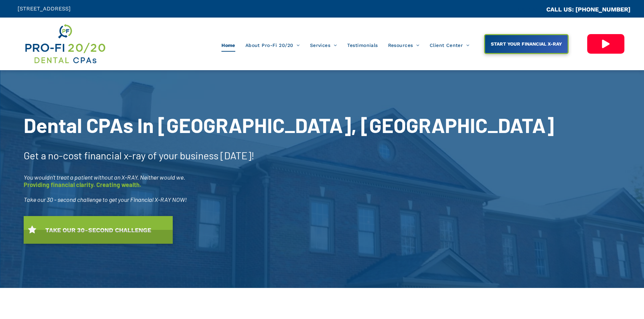 This screenshot has width=644, height=319. What do you see at coordinates (105, 200) in the screenshot?
I see `span: Take our 30 - second challenge to get your Financial X-RAY NOW!` at bounding box center [105, 200].